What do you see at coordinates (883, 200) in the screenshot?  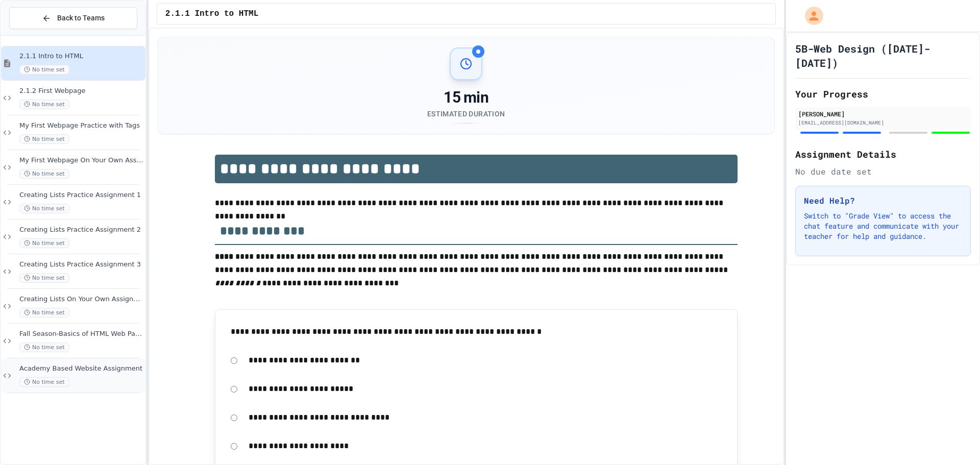 I see `h3: Need Help?` at bounding box center [883, 200].